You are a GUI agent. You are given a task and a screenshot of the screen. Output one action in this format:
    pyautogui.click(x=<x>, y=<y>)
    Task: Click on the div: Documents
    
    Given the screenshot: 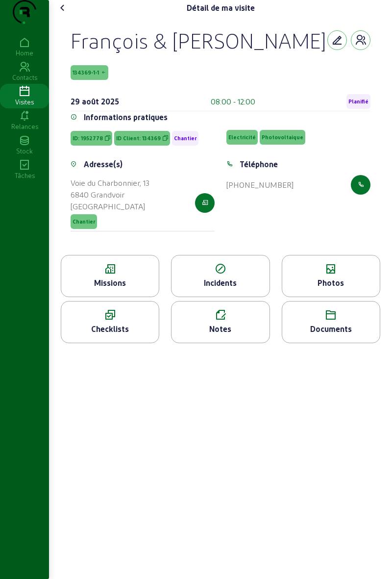 What is the action you would take?
    pyautogui.click(x=331, y=329)
    